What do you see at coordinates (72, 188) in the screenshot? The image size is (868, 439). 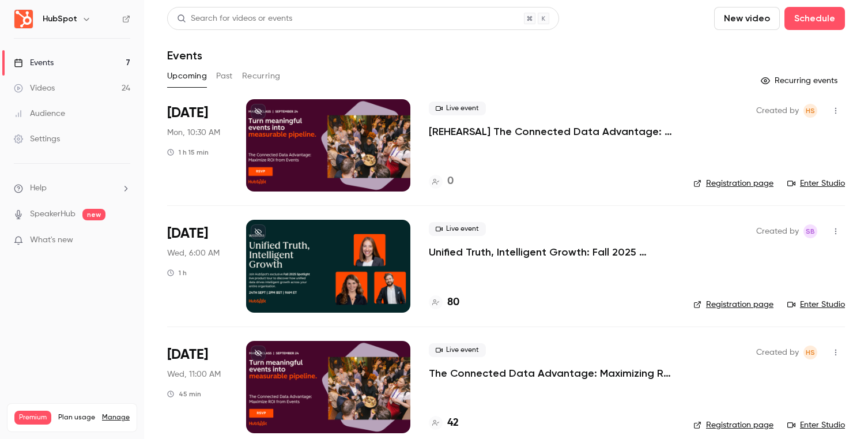 I see `li: help-dropdown-opener` at bounding box center [72, 188].